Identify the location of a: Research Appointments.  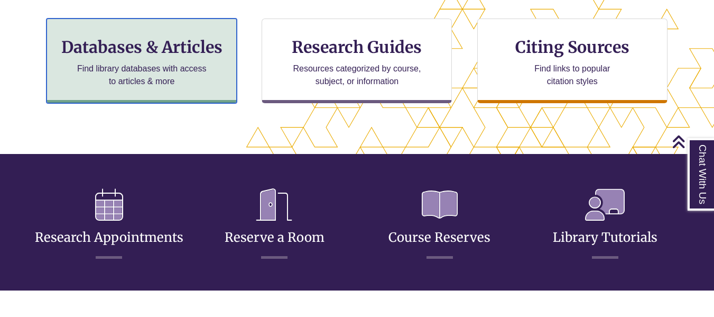
(109, 224).